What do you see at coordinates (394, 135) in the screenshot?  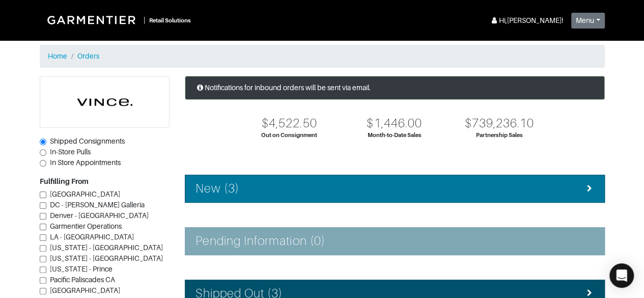 I see `div: Month-to-Date Sales` at bounding box center [394, 135].